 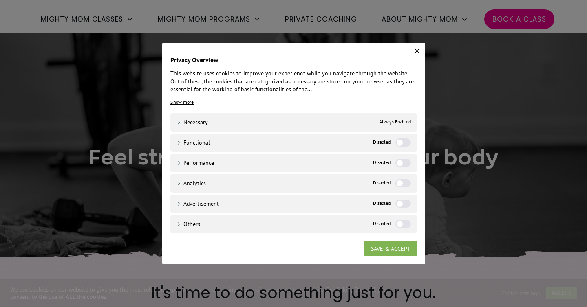 What do you see at coordinates (294, 60) in the screenshot?
I see `h4: Privacy Overview` at bounding box center [294, 60].